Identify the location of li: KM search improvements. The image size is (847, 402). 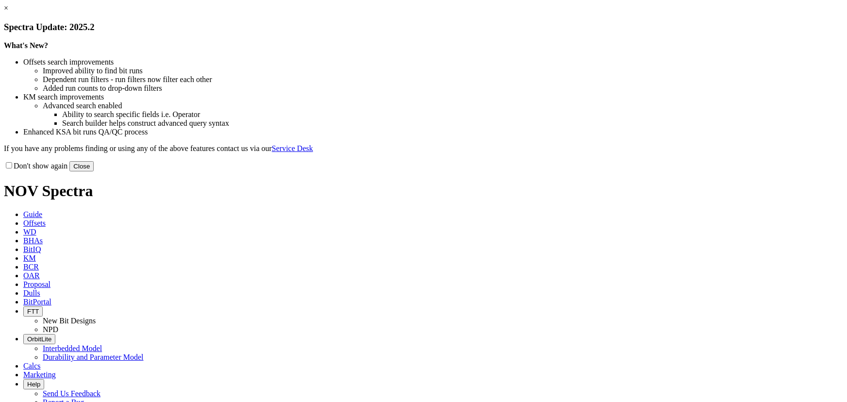
(433, 97).